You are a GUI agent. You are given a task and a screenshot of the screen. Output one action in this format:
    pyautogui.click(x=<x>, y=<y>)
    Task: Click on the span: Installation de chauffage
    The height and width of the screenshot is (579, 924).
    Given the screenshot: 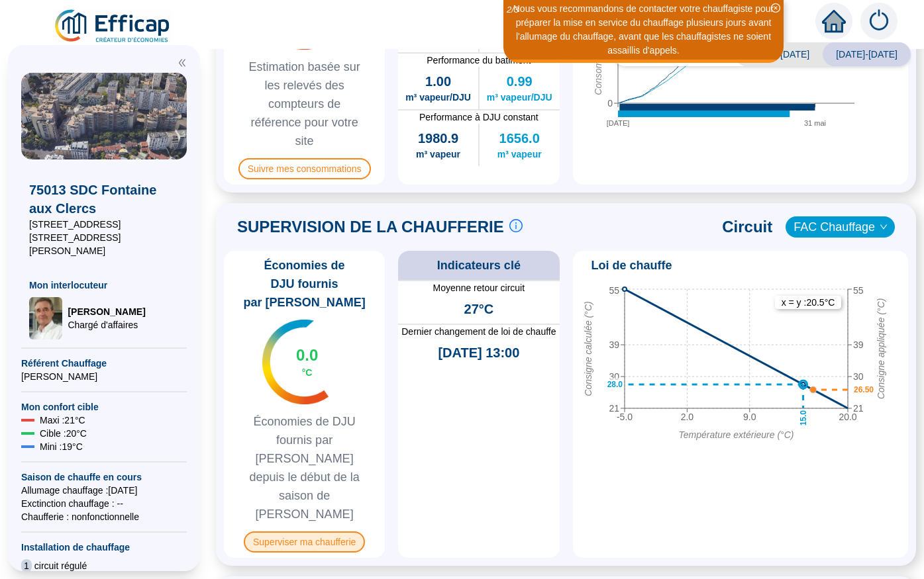 What is the action you would take?
    pyautogui.click(x=104, y=548)
    